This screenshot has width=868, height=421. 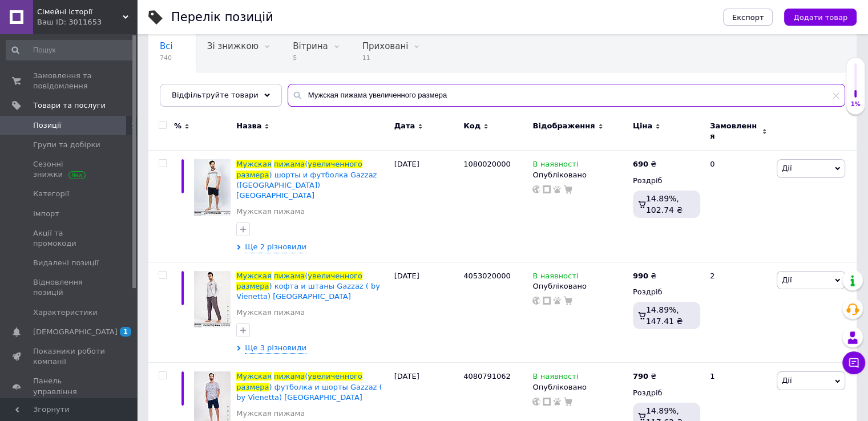 What do you see at coordinates (276, 348) in the screenshot?
I see `span: Ще 3 різновиди` at bounding box center [276, 348].